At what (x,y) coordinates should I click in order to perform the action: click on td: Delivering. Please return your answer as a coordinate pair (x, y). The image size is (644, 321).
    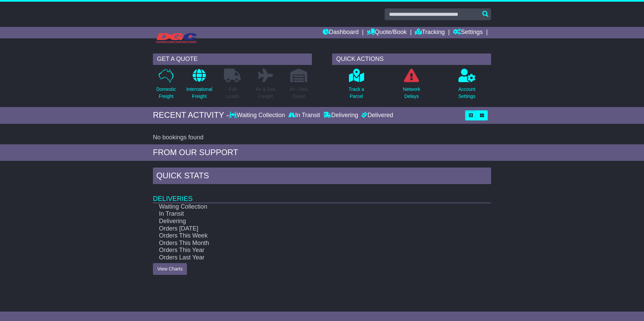
    Looking at the image, I should click on (306, 222).